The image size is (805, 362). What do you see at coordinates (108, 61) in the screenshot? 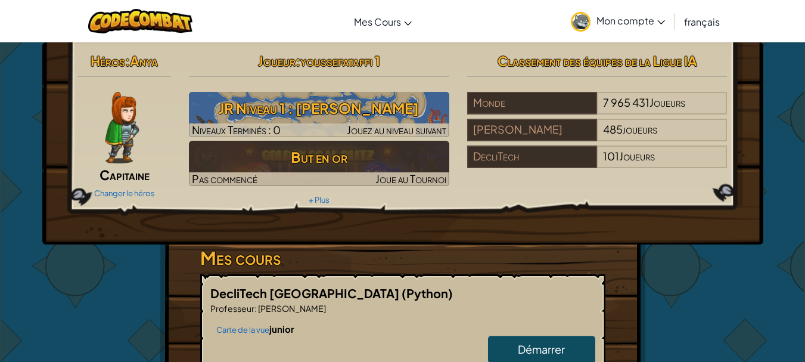
I see `font: Héros` at bounding box center [108, 61].